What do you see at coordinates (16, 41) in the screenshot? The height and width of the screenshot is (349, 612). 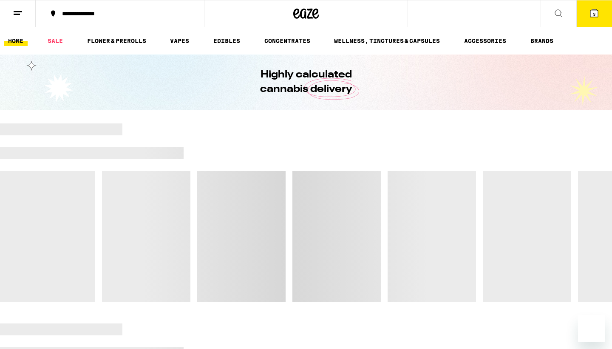 I see `a: HOME` at bounding box center [16, 41].